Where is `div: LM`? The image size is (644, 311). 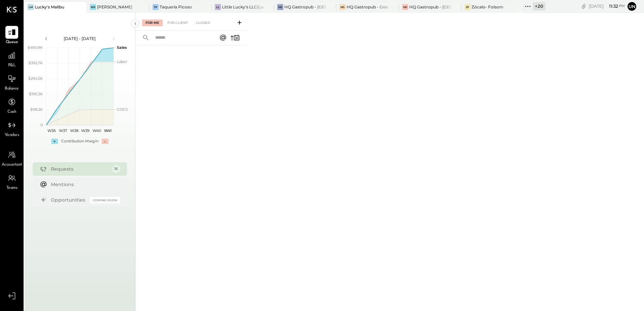 div: LM is located at coordinates (31, 7).